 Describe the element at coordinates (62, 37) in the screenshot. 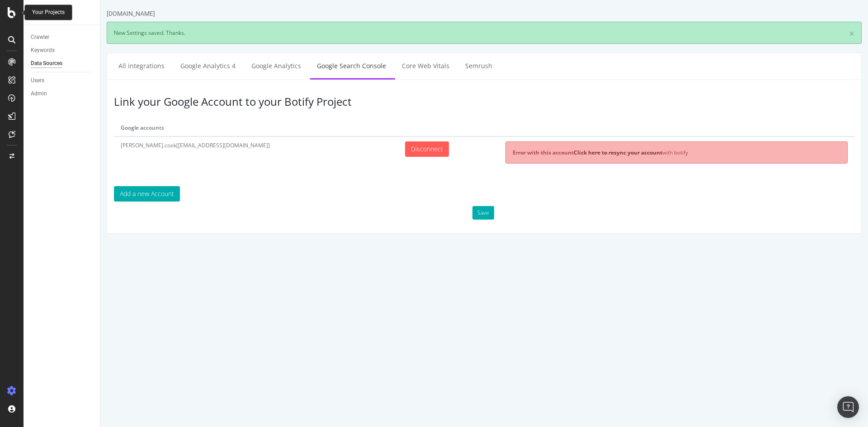

I see `a: Crawler` at that location.